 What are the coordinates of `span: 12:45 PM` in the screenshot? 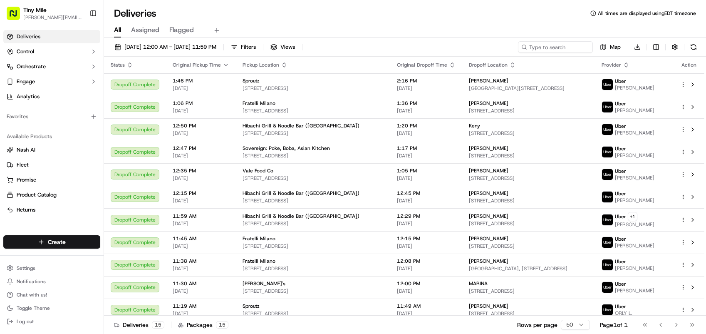 It's located at (426, 193).